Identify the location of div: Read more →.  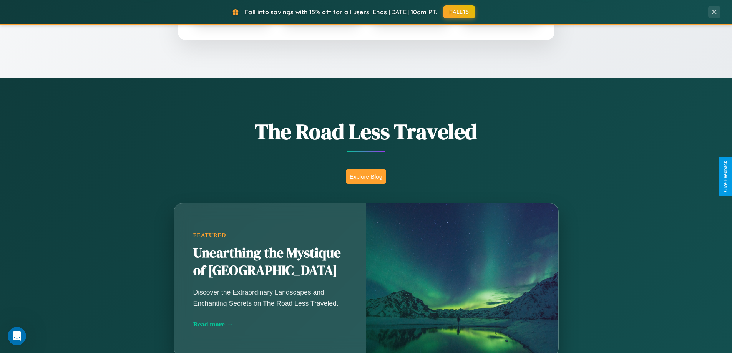
(270, 324).